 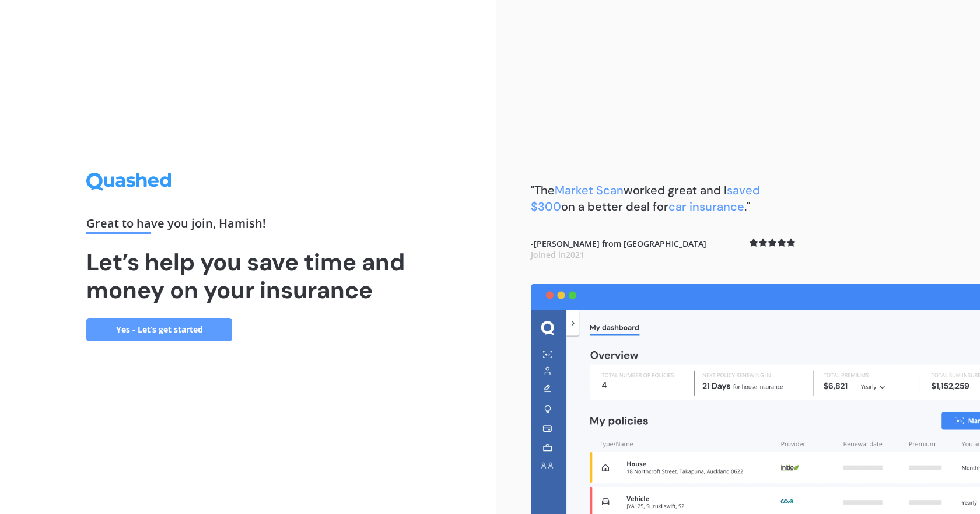 I want to click on div: Great to have you join , Hamish !, so click(x=248, y=226).